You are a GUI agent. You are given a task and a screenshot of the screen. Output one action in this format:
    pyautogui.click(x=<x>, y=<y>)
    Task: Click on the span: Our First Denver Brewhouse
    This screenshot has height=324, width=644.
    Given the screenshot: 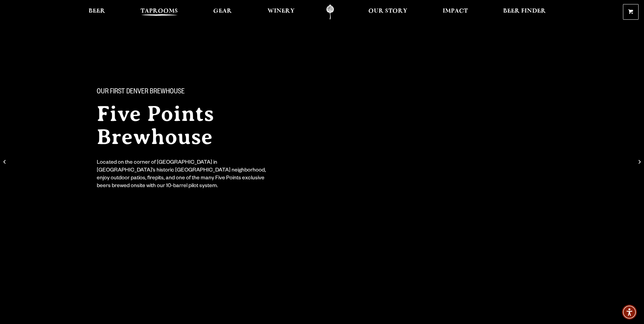 What is the action you would take?
    pyautogui.click(x=140, y=93)
    